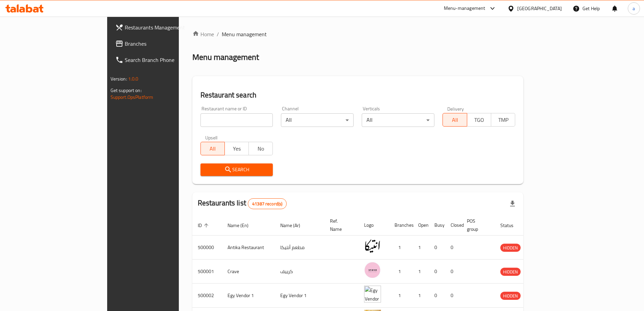 This screenshot has width=644, height=311. What do you see at coordinates (249, 272) in the screenshot?
I see `td: Crave` at bounding box center [249, 272].